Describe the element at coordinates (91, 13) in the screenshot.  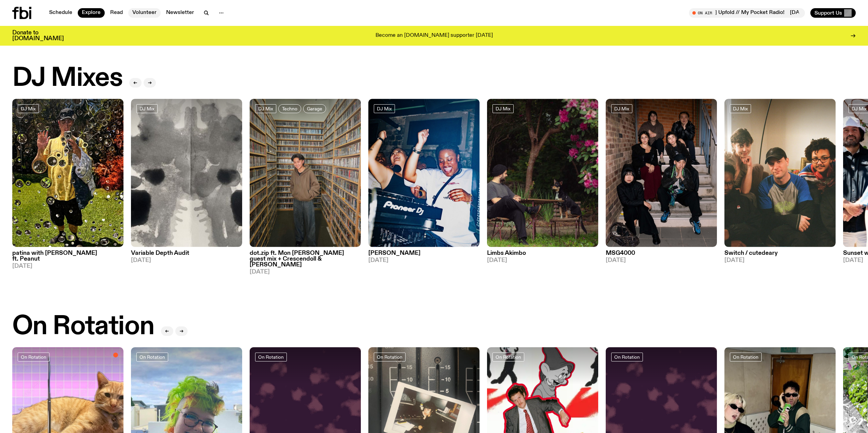
I see `a: Explore` at that location.